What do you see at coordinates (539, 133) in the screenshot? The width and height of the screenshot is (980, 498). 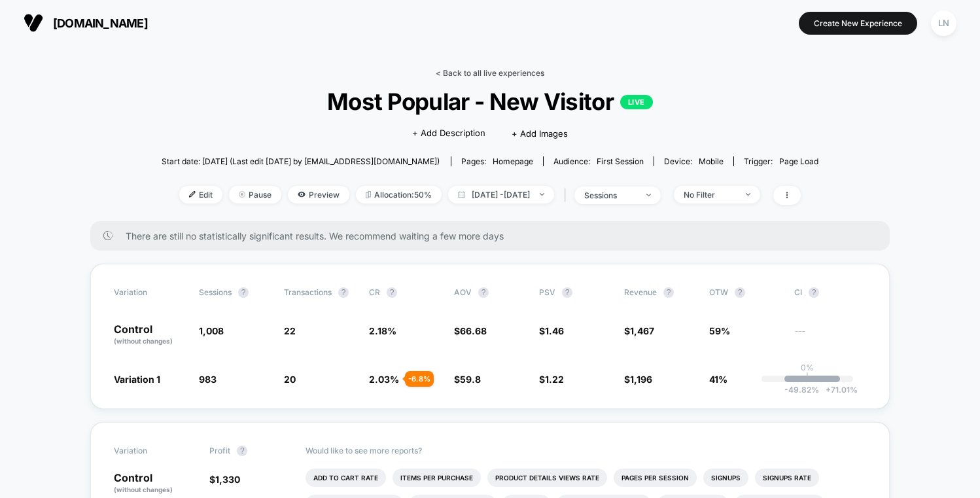 I see `span: + Add Images` at bounding box center [539, 133].